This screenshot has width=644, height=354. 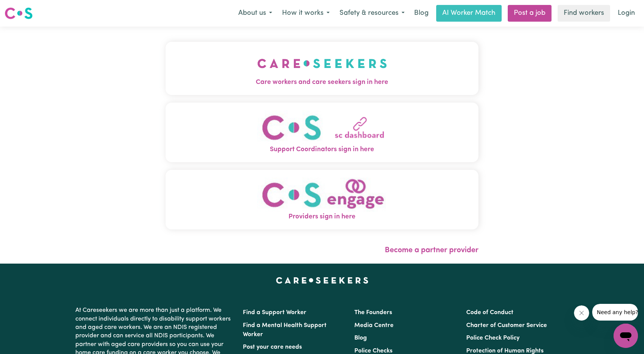 What do you see at coordinates (373, 351) in the screenshot?
I see `a: Police Checks` at bounding box center [373, 351].